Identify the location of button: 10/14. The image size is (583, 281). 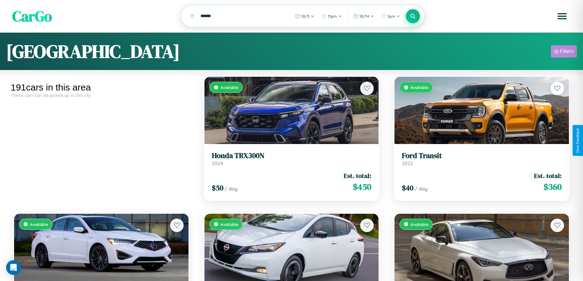
(363, 16).